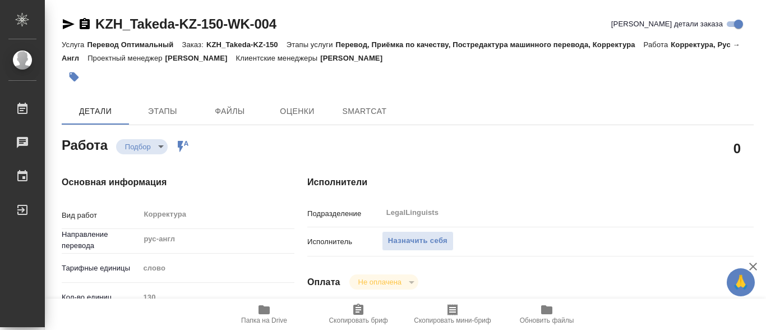  What do you see at coordinates (344, 242) in the screenshot?
I see `p: Исполнитель` at bounding box center [344, 242].